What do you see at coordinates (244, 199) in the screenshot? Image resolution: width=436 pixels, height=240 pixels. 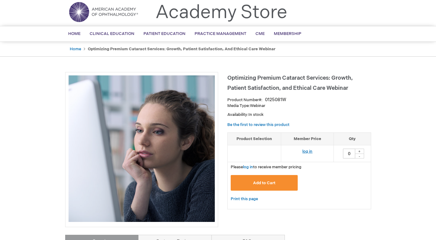 I see `a: Print this page` at bounding box center [244, 199].